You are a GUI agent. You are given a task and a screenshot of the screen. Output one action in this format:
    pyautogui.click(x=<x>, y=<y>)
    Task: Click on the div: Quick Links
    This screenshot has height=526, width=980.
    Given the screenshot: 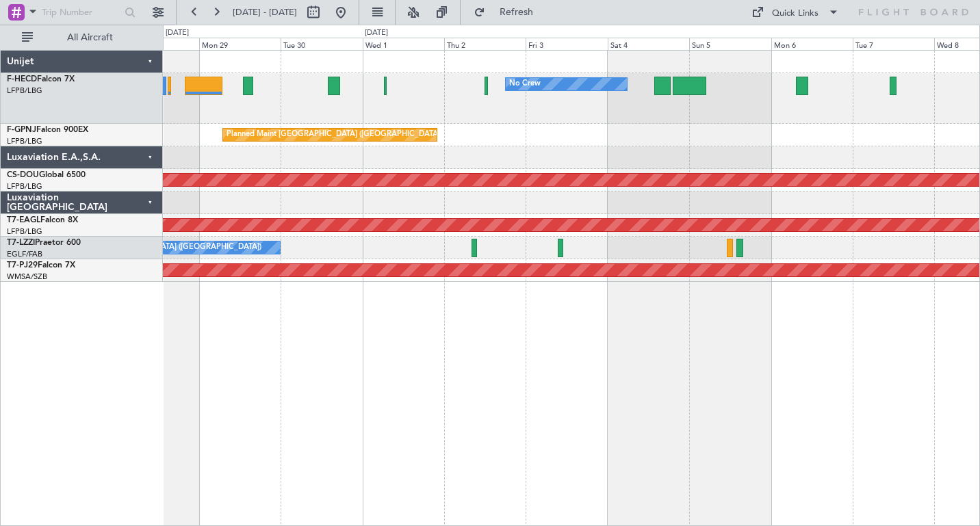 What is the action you would take?
    pyautogui.click(x=795, y=14)
    